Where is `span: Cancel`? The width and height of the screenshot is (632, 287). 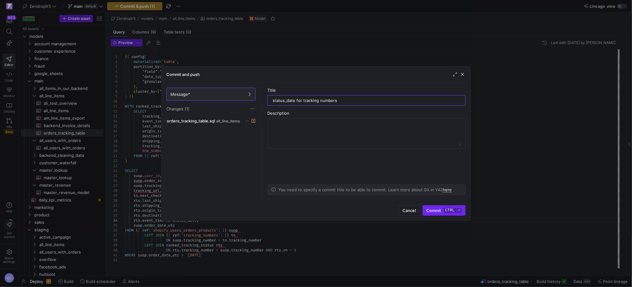
span: Cancel is located at coordinates (409, 210).